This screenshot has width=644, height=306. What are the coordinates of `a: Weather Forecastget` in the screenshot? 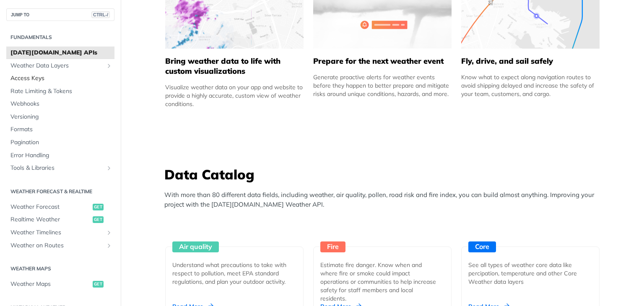 It's located at (60, 207).